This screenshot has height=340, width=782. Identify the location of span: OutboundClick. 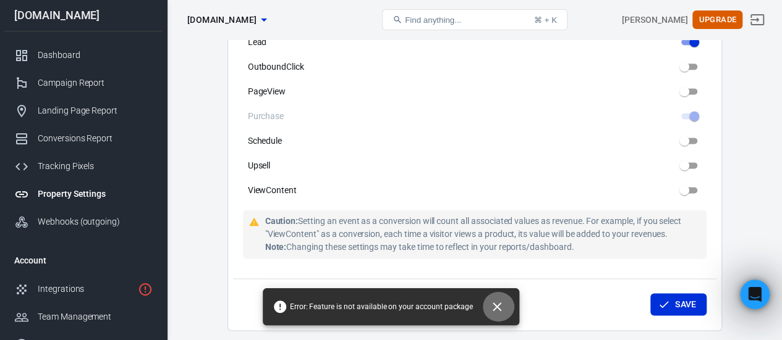
(276, 67).